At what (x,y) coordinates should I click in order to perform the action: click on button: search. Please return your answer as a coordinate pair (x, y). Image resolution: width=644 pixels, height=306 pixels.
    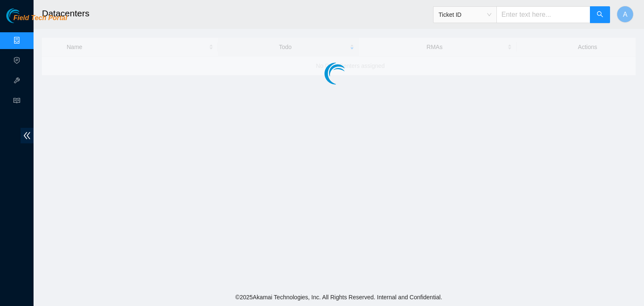
    Looking at the image, I should click on (600, 15).